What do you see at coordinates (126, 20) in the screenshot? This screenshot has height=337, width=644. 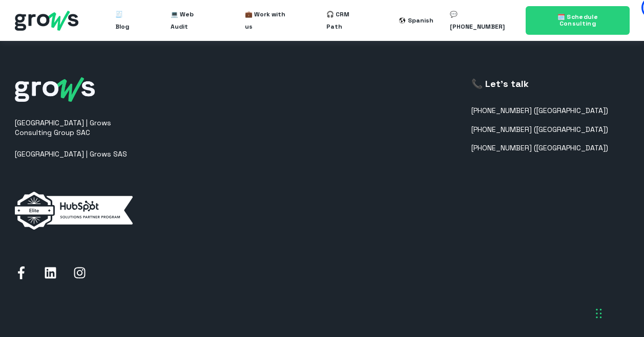 I see `span: 🧾 Blog` at bounding box center [126, 20].